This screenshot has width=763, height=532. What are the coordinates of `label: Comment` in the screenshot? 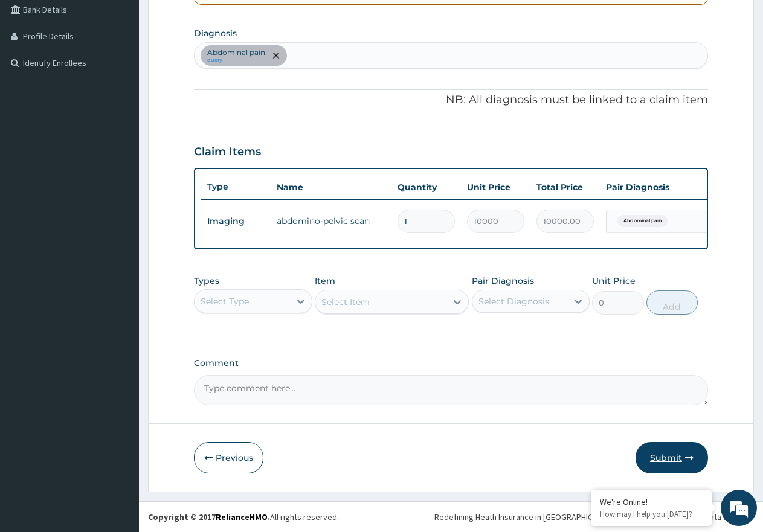 It's located at (451, 363).